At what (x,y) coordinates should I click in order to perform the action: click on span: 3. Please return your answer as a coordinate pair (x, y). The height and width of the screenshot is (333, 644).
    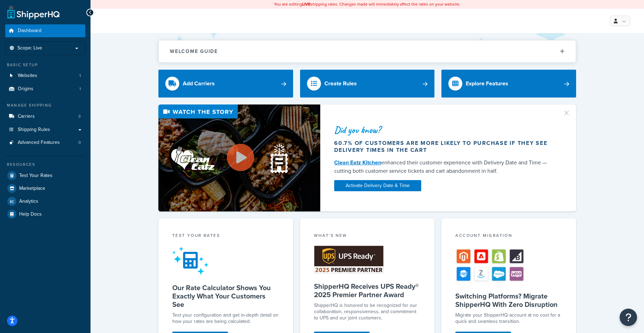
    Looking at the image, I should click on (79, 117).